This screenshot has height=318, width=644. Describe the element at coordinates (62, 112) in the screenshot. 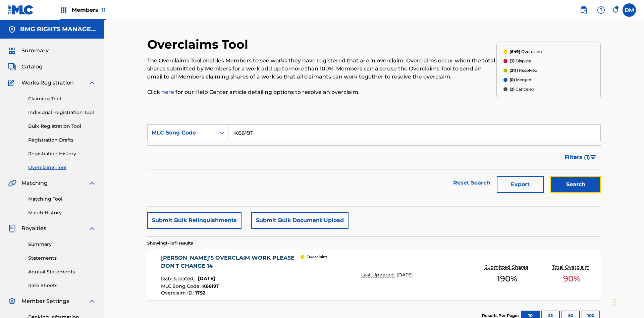

I see `a: Individual Registration Tool` at that location.